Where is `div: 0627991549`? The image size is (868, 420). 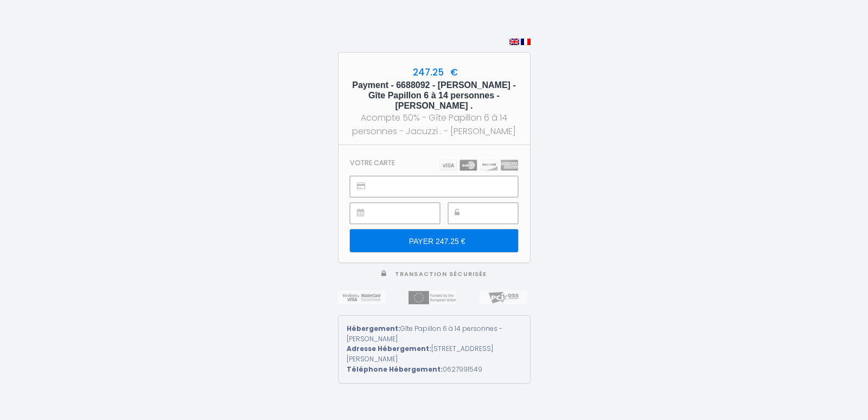 div: 0627991549 is located at coordinates (434, 369).